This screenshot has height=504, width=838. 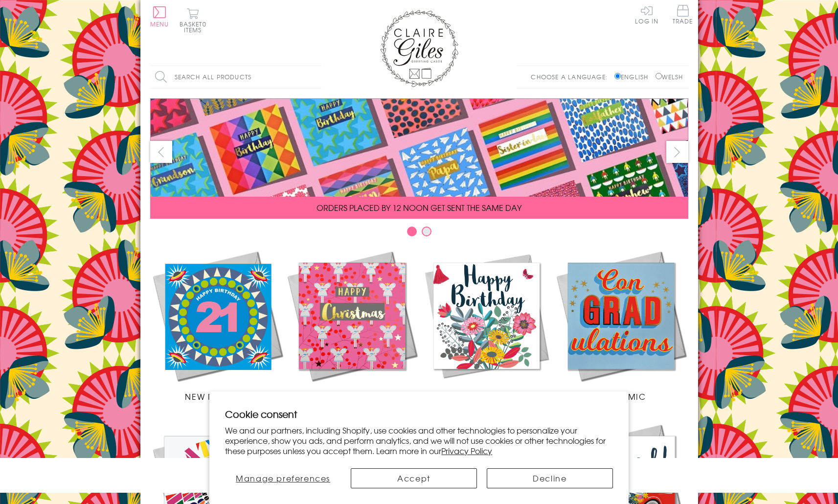 I want to click on a: Log In, so click(x=647, y=14).